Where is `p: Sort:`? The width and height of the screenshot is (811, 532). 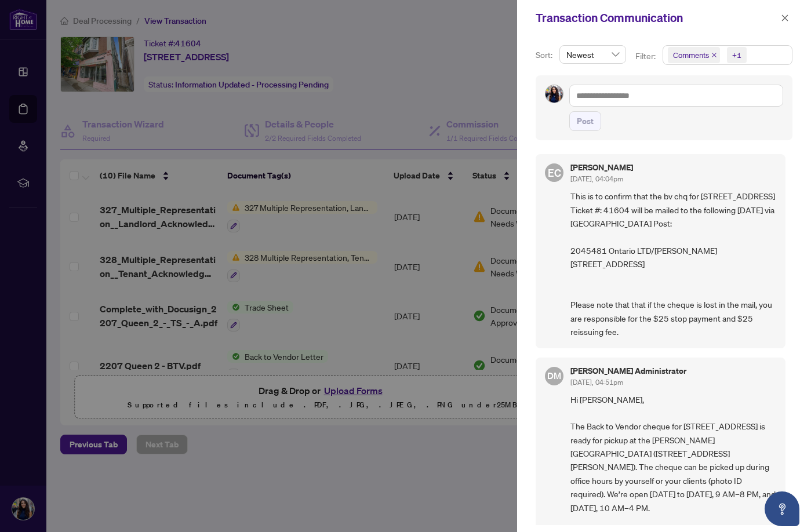
p: Sort: is located at coordinates (545, 55).